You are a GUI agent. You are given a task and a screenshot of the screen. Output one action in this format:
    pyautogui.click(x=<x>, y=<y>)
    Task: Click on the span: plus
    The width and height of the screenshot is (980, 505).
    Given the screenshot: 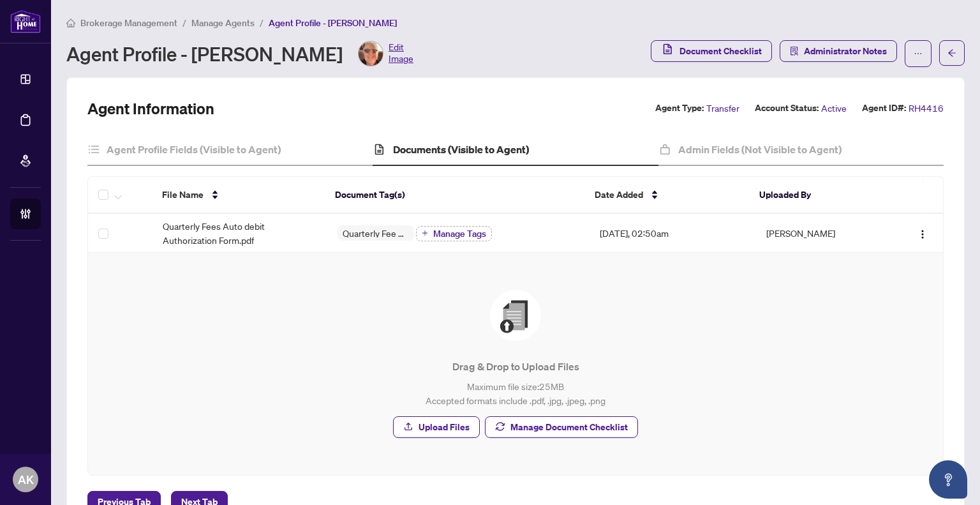 What is the action you would take?
    pyautogui.click(x=425, y=233)
    